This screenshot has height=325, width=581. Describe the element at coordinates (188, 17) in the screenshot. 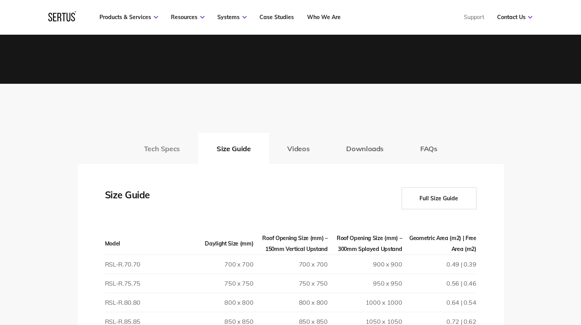

I see `a: Resources` at that location.